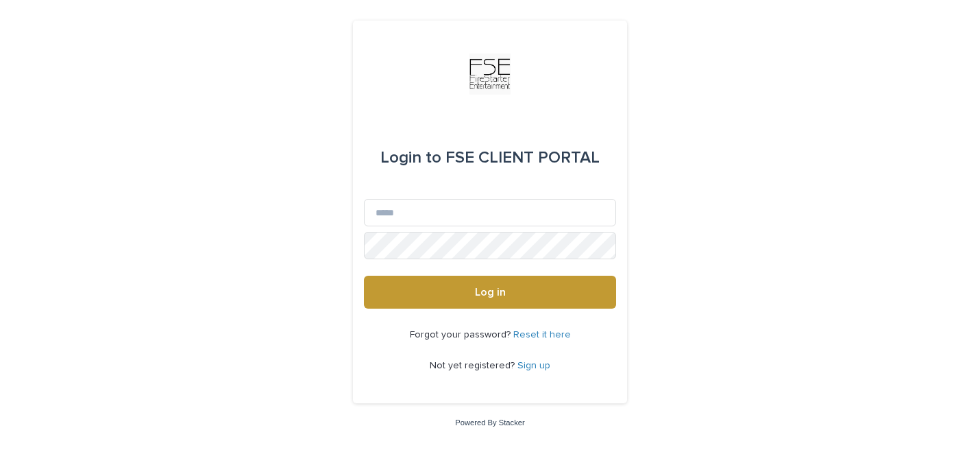 Image resolution: width=980 pixels, height=463 pixels. Describe the element at coordinates (534, 365) in the screenshot. I see `a: Sign up` at that location.